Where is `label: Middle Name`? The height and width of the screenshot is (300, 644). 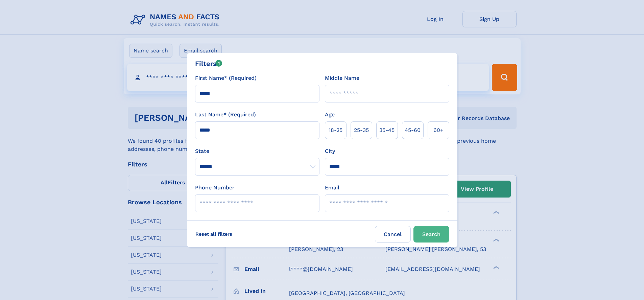 label: Middle Name is located at coordinates (342, 78).